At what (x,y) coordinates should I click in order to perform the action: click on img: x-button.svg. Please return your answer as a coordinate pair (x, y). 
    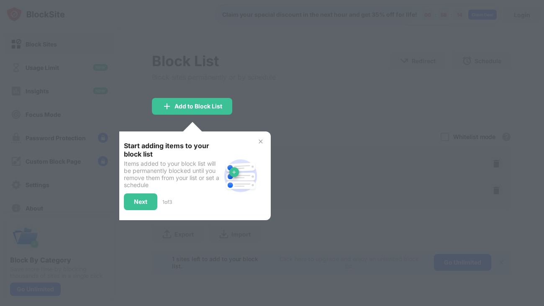
    Looking at the image, I should click on (261, 142).